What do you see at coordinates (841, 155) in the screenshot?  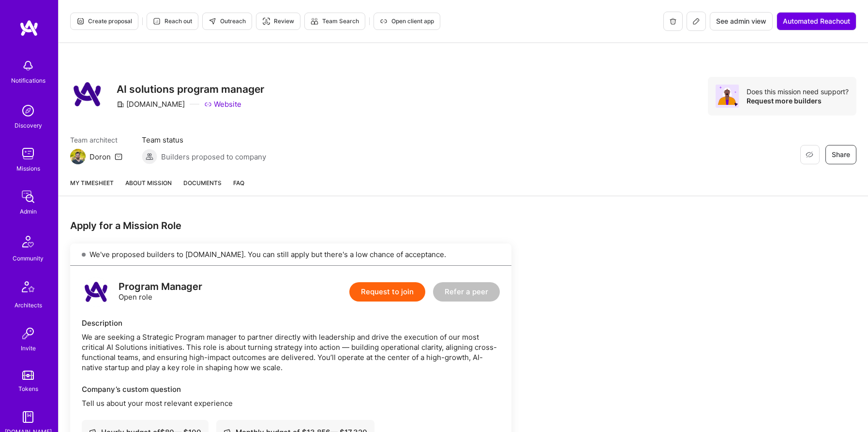 I see `button: Share` at bounding box center [841, 155].